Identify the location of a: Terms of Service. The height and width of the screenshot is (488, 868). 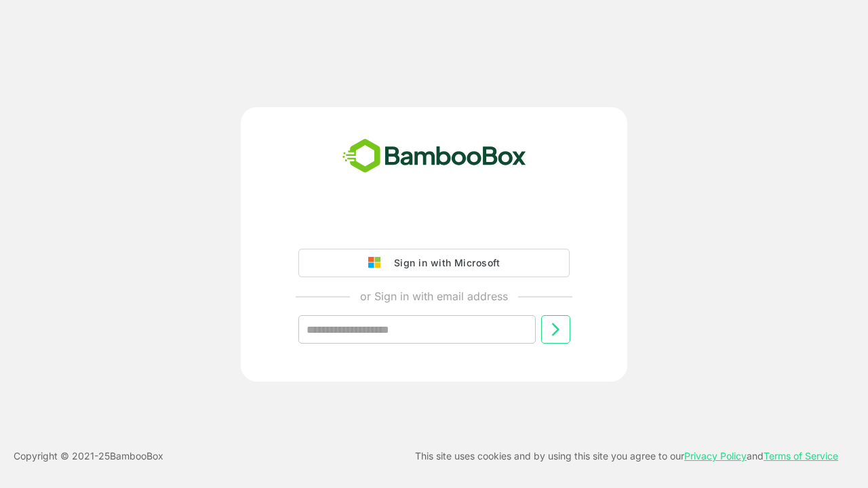
(801, 456).